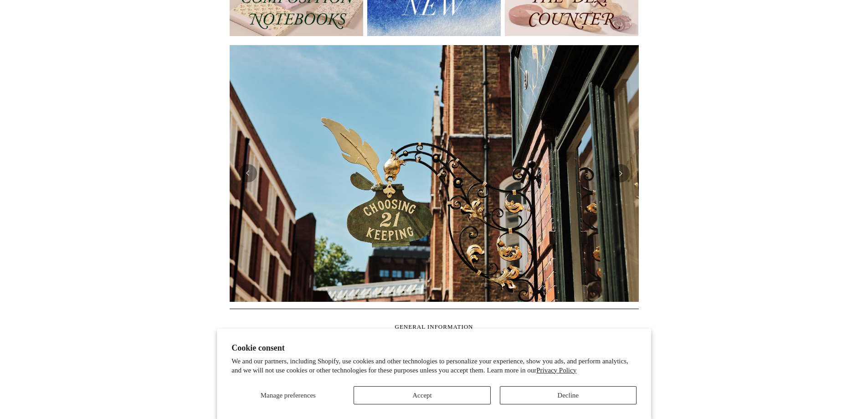 Image resolution: width=868 pixels, height=419 pixels. Describe the element at coordinates (420, 300) in the screenshot. I see `button: Page 1` at that location.